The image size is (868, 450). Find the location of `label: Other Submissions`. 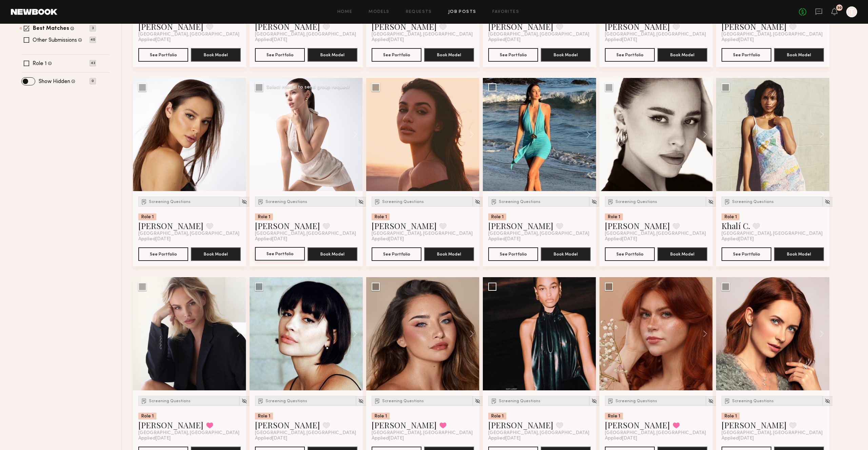

label: Other Submissions is located at coordinates (54, 40).